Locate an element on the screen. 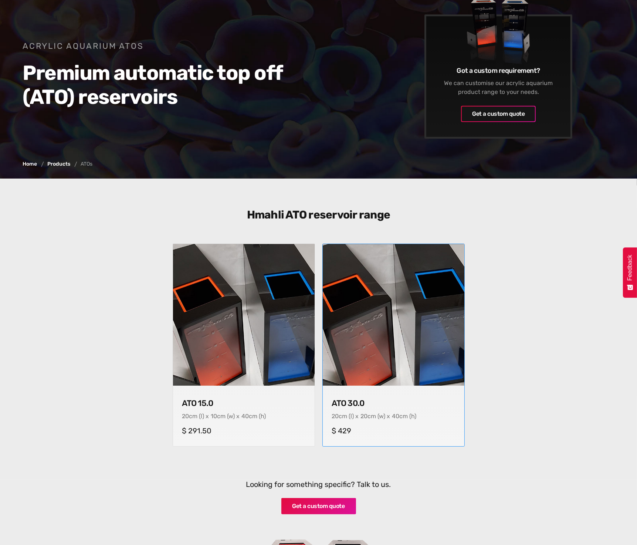  img: ATO 30.0 is located at coordinates (393, 315).